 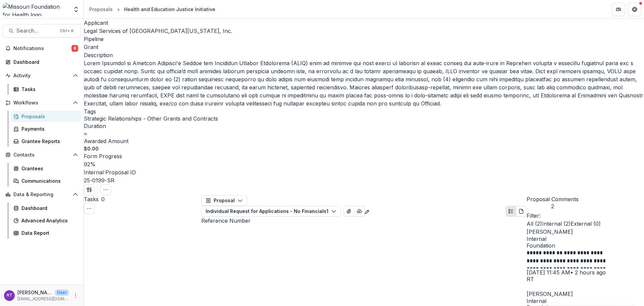 I want to click on button: Search..., so click(x=41, y=31).